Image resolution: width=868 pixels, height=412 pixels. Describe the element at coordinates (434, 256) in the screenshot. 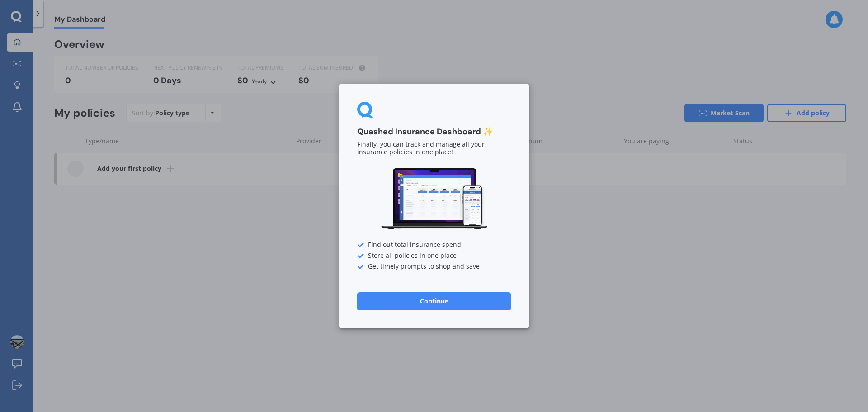

I see `div: Store all policies in one place` at that location.